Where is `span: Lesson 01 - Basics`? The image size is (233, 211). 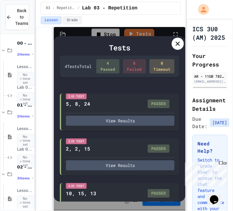 span: Lesson 01 - Basics is located at coordinates (25, 129).